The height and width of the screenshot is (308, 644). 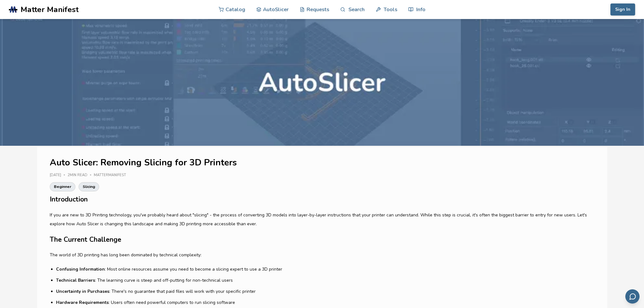 What do you see at coordinates (112, 175) in the screenshot?
I see `div: MatterManifest` at bounding box center [112, 175].